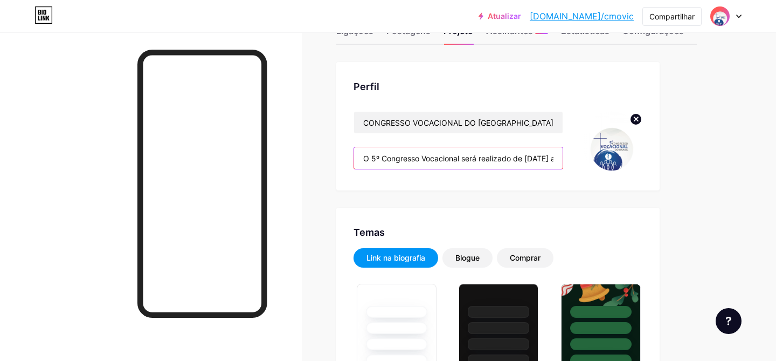 This screenshot has width=776, height=361. What do you see at coordinates (396, 257) in the screenshot?
I see `font: Link na biografia` at bounding box center [396, 257].